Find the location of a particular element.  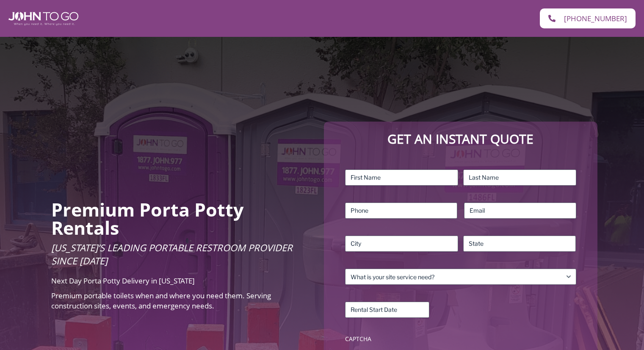

img: John To Go is located at coordinates (43, 18).